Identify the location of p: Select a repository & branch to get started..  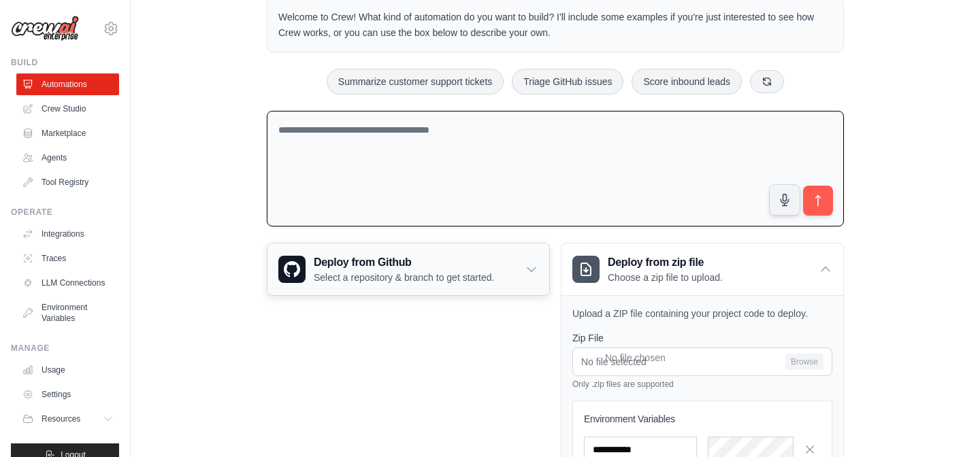
(404, 277).